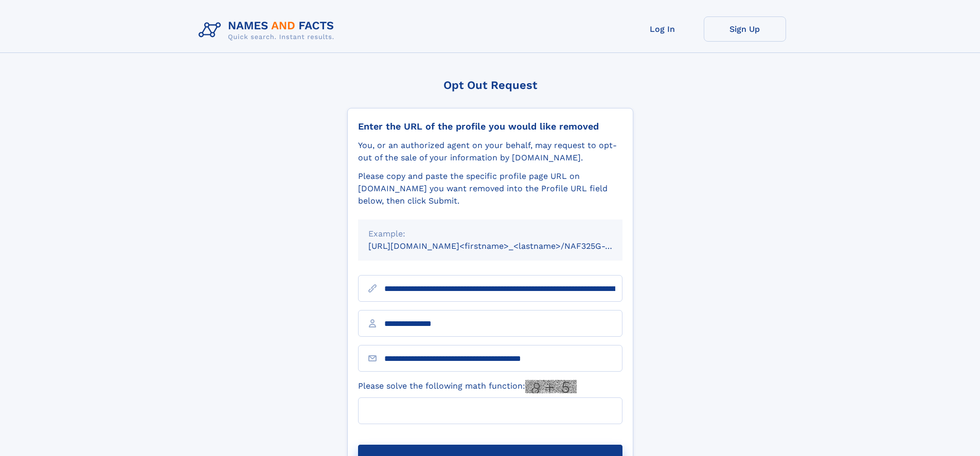  I want to click on img: Logo Names and Facts, so click(268, 30).